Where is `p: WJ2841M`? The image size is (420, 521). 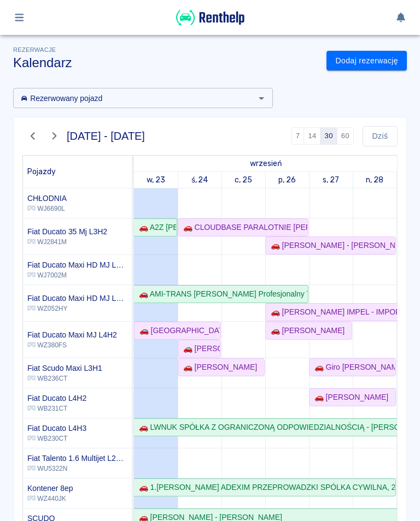
p: WJ2841M is located at coordinates (67, 242).